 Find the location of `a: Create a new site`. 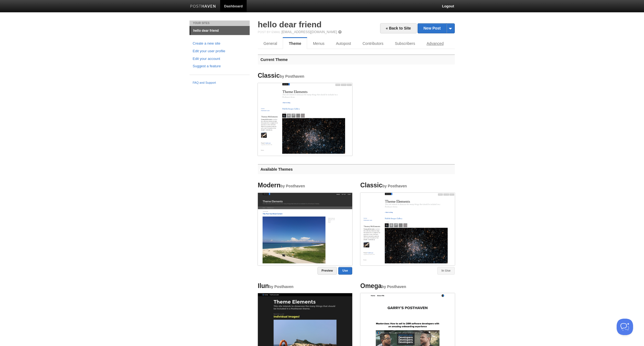

a: Create a new site is located at coordinates (220, 44).